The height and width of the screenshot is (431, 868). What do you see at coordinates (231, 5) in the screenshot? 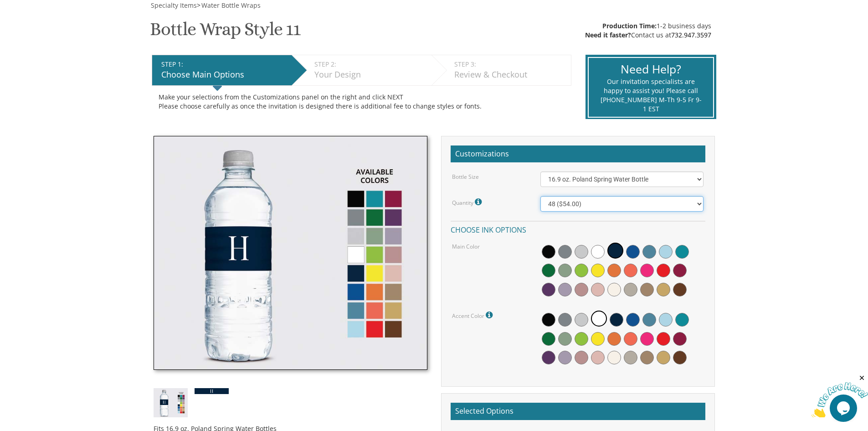
I see `span: Water Bottle Wraps` at bounding box center [231, 5].